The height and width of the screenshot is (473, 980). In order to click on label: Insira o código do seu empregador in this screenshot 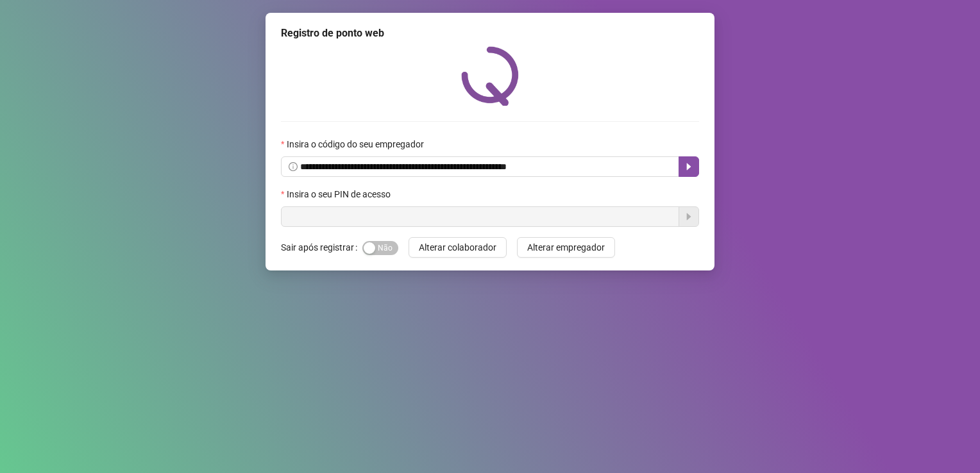, I will do `click(357, 144)`.